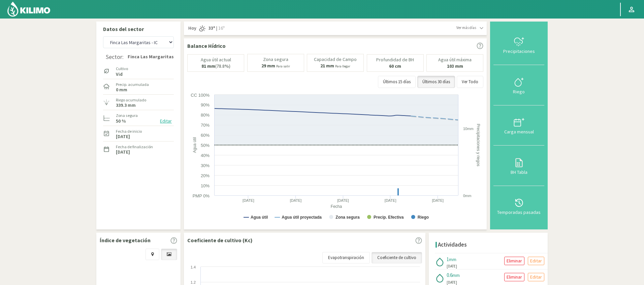 Image resolution: width=644 pixels, height=285 pixels. What do you see at coordinates (220, 240) in the screenshot?
I see `p: Coeficiente de cultivo (Kc)` at bounding box center [220, 240].